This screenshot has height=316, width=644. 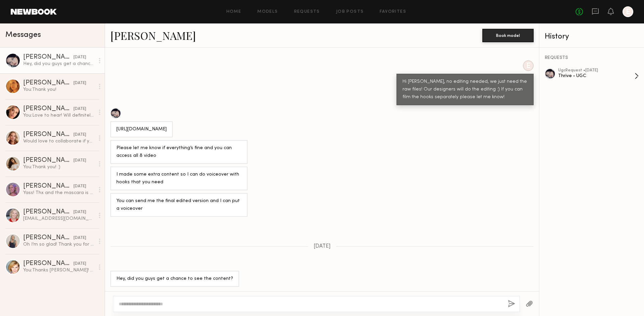 What do you see at coordinates (393, 12) in the screenshot?
I see `a: Favorites` at bounding box center [393, 12].